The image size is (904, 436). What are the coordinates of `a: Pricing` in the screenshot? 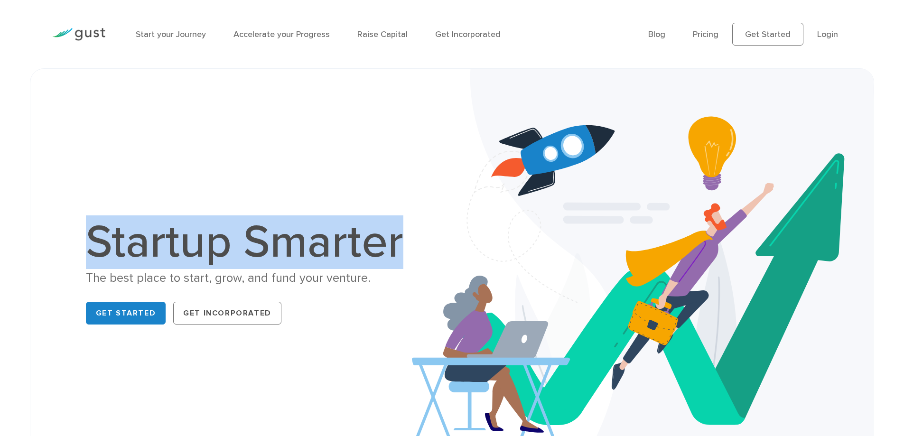 It's located at (706, 34).